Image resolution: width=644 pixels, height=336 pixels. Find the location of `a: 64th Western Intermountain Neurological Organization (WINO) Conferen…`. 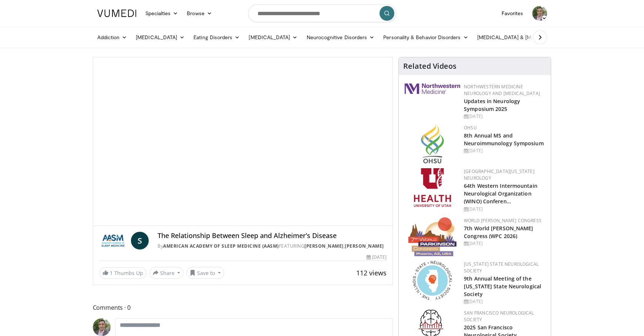

a: 64th Western Intermountain Neurological Organization (WINO) Conferen… is located at coordinates (501, 193).